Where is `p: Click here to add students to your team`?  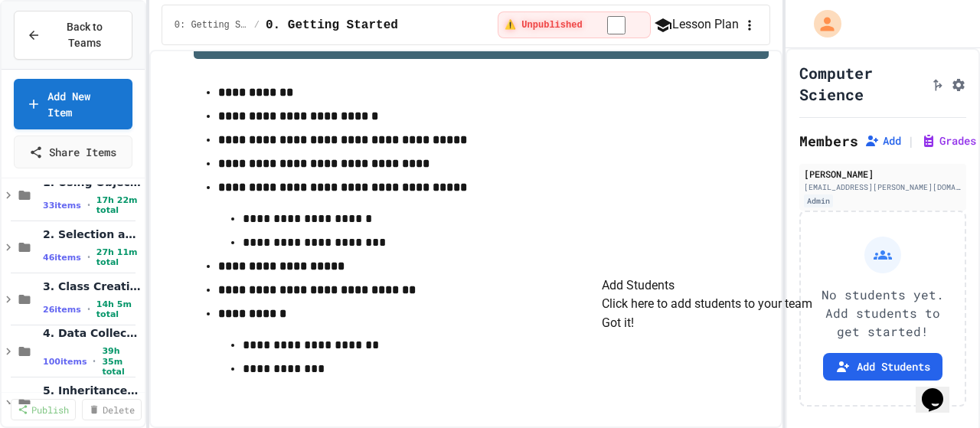 p: Click here to add students to your team is located at coordinates (706, 304).